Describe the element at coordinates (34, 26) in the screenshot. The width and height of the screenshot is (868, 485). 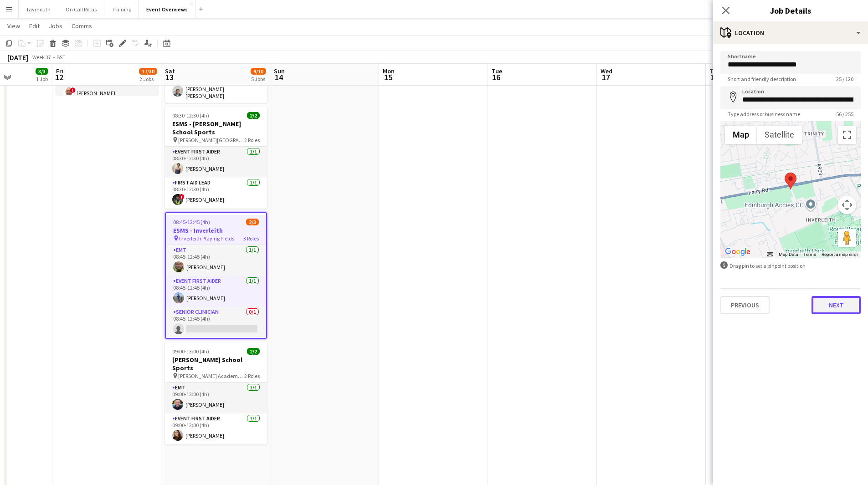
I see `a: Edit` at that location.